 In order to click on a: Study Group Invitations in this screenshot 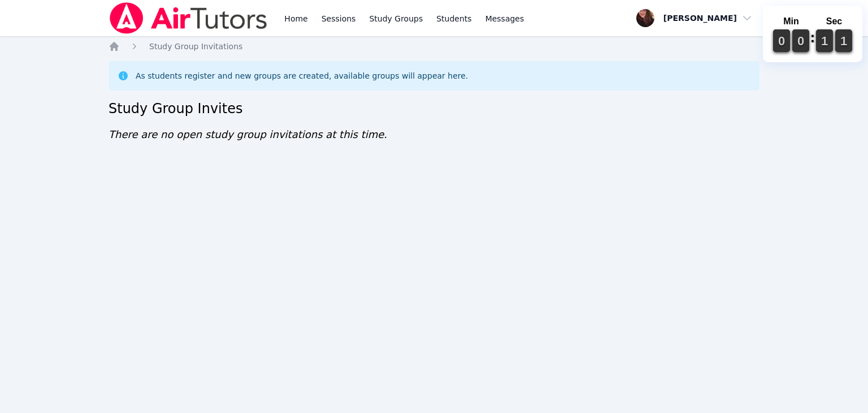, I will do `click(196, 46)`.